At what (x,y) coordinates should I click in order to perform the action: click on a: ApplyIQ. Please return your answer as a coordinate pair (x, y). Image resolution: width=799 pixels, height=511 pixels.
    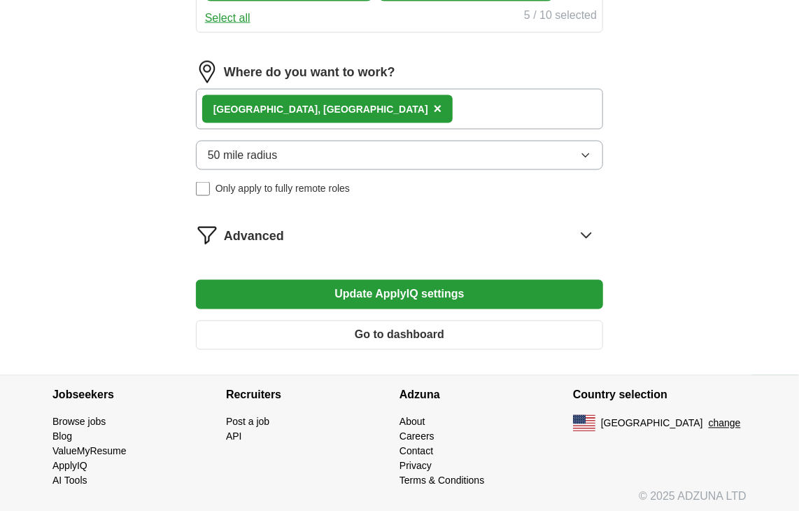
    Looking at the image, I should click on (70, 466).